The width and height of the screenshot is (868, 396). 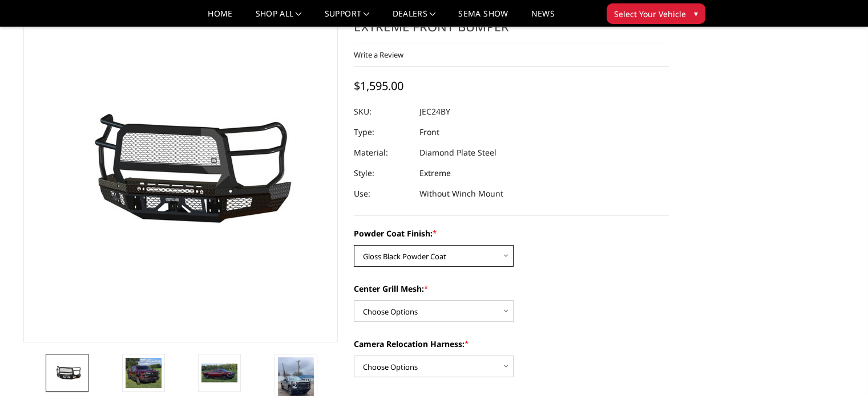 I want to click on div: Chat Widget, so click(x=839, y=369).